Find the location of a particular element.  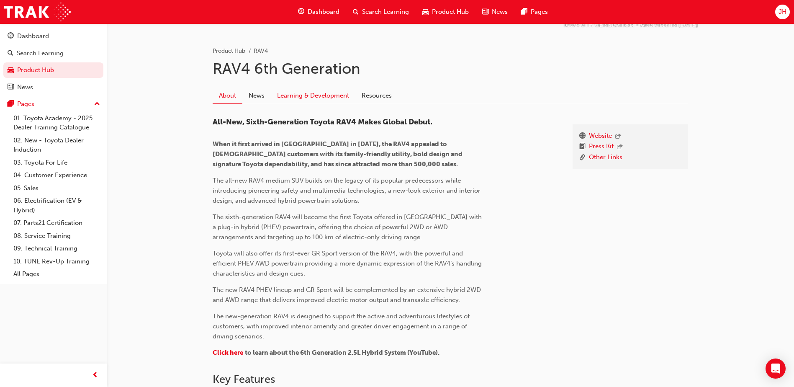

a: All Pages is located at coordinates (56, 274).